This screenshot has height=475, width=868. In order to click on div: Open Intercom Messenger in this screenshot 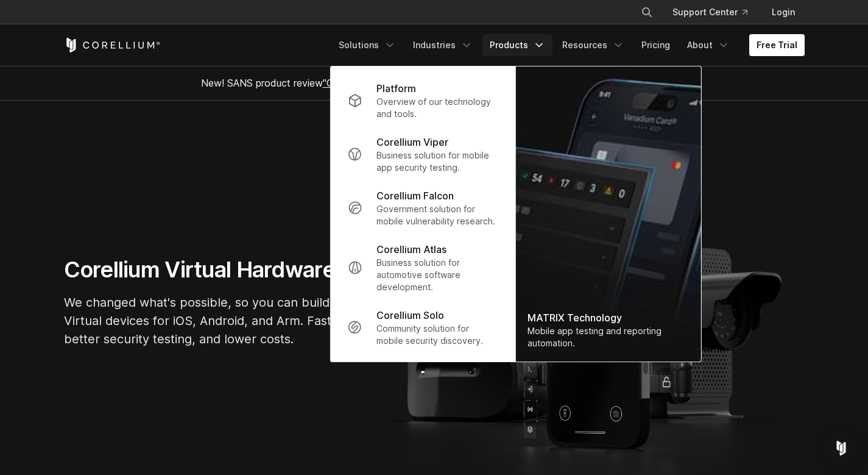, I will do `click(842, 448)`.